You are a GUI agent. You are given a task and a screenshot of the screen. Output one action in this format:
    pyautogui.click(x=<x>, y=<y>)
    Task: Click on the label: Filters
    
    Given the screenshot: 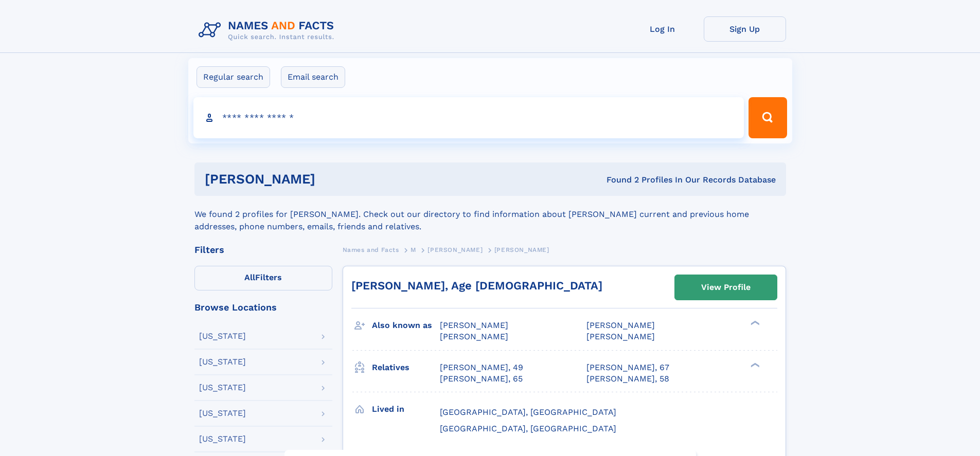 What is the action you would take?
    pyautogui.click(x=263, y=278)
    